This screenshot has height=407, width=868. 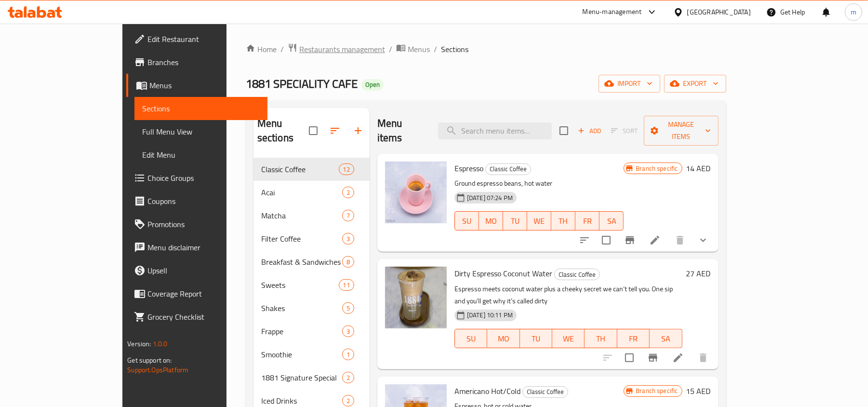 I want to click on div: Breakfast & Sandwiches, so click(x=302, y=262).